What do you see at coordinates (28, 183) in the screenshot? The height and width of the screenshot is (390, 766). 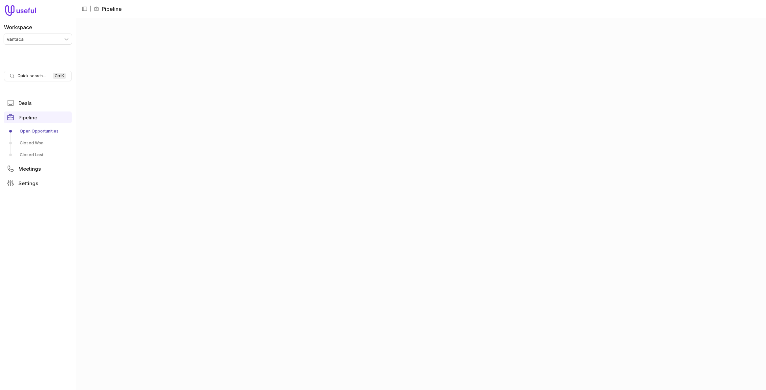 I see `span: Settings` at bounding box center [28, 183].